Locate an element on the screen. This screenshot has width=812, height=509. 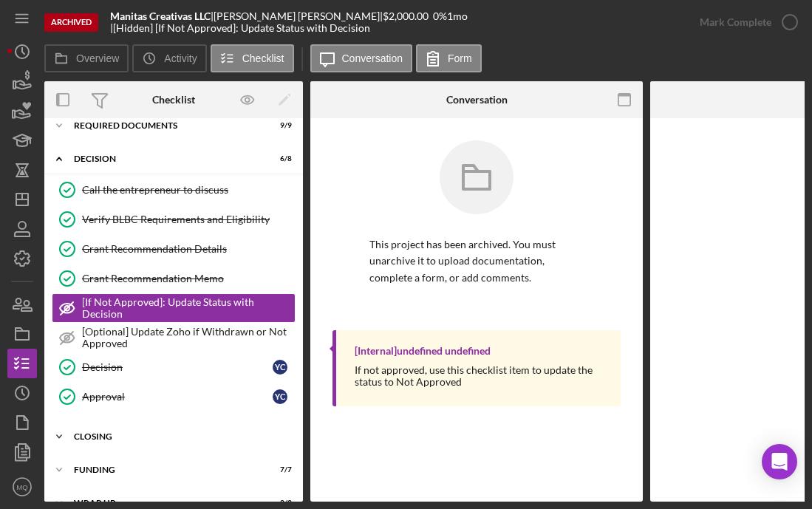
button: Mark Complete is located at coordinates (745, 22).